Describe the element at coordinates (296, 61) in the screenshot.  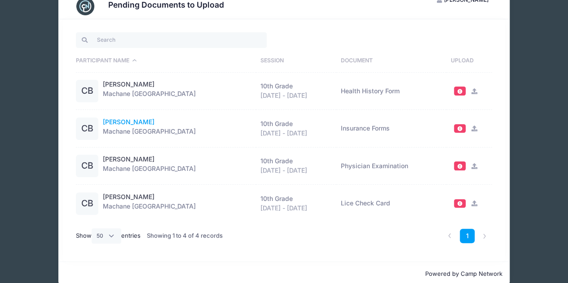
I see `th: Session: activate to sort column ascending` at that location.